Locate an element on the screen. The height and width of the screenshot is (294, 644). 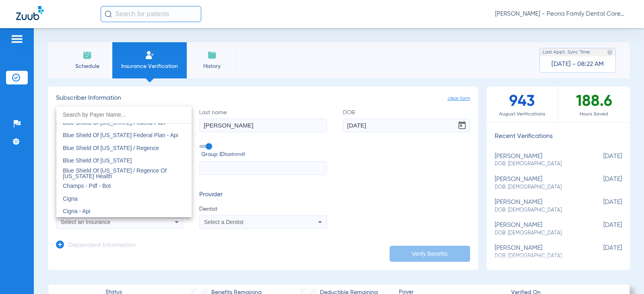
input: dropdown search is located at coordinates (124, 115).